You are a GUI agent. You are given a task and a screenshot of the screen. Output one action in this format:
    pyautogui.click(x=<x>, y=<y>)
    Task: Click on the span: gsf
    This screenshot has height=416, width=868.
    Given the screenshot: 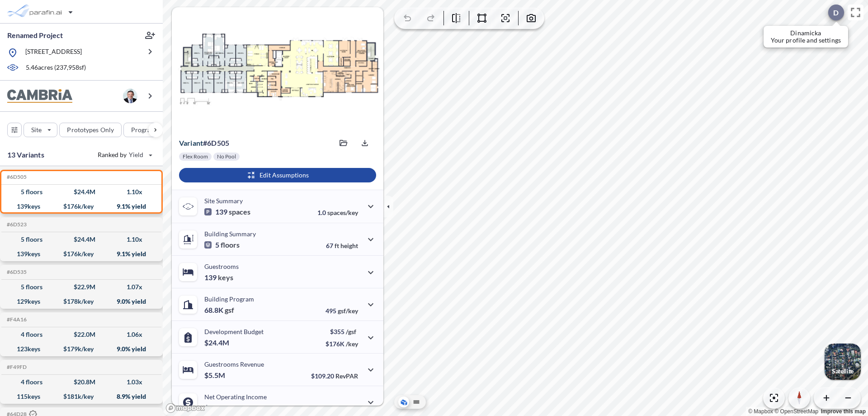 What is the action you would take?
    pyautogui.click(x=229, y=310)
    